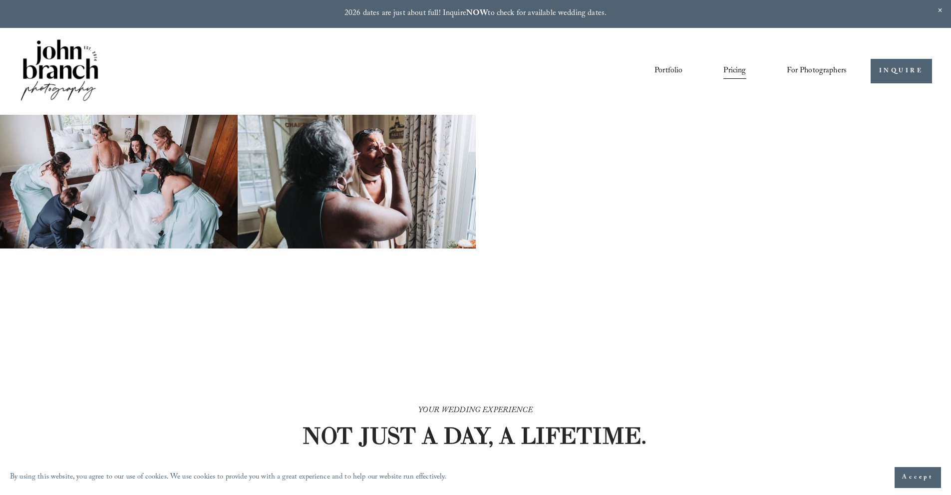  What do you see at coordinates (734, 71) in the screenshot?
I see `a: Pricing` at bounding box center [734, 71].